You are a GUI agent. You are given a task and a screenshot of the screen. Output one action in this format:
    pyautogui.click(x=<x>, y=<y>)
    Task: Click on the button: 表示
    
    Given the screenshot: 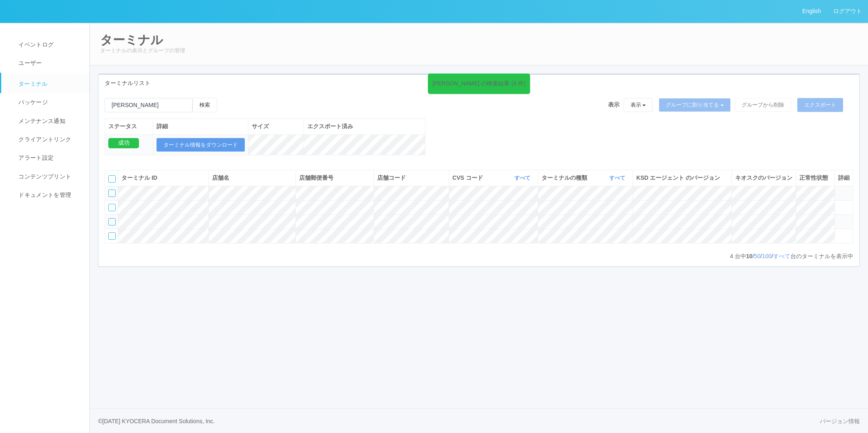 What is the action you would take?
    pyautogui.click(x=638, y=105)
    